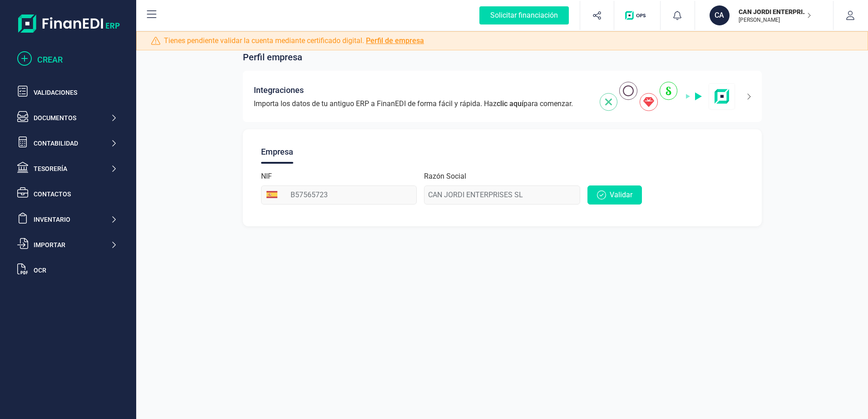 The image size is (868, 419). I want to click on div: Inventario, so click(72, 220).